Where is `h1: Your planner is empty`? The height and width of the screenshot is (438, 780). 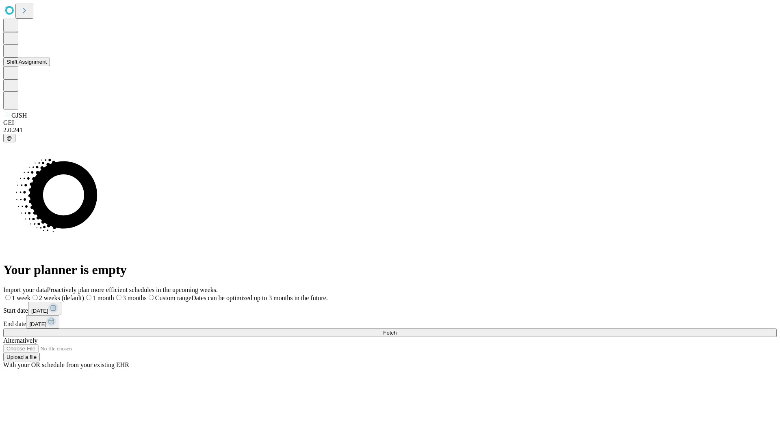
h1: Your planner is empty is located at coordinates (390, 270).